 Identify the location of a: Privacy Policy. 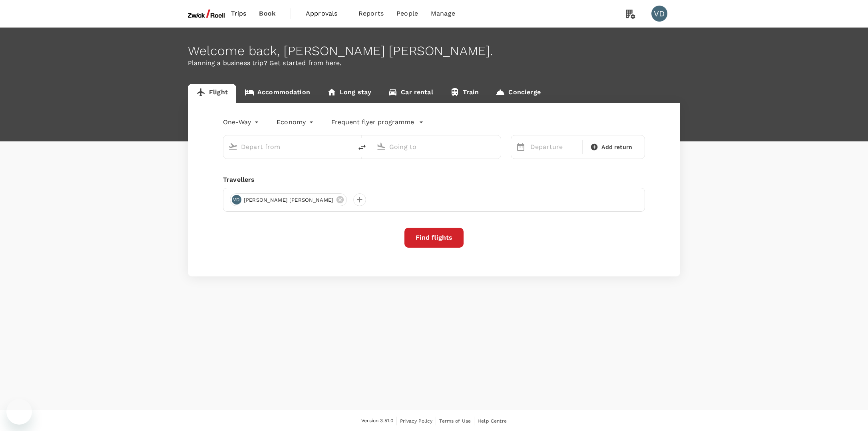
(416, 421).